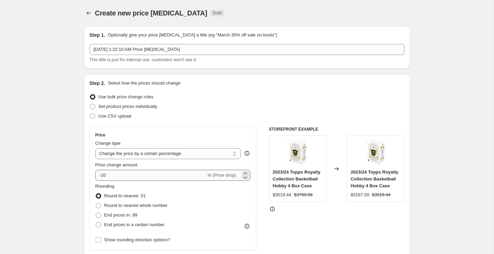 The image size is (494, 254). I want to click on div: $3519.44, so click(282, 195).